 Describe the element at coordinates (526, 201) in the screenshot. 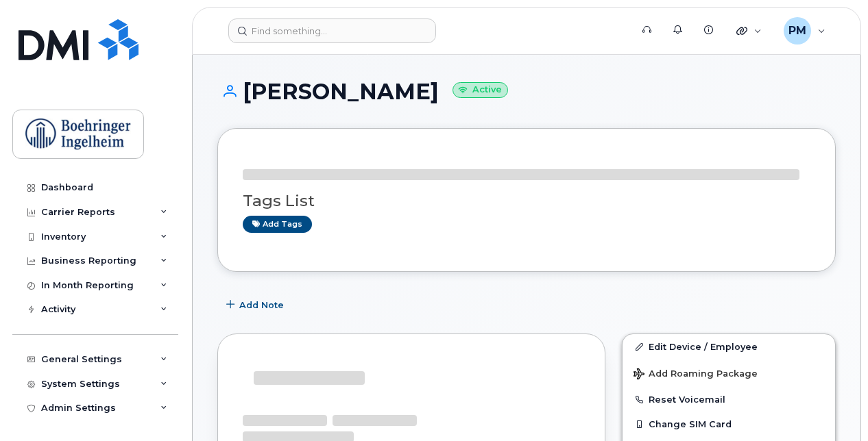

I see `h3: Tags List` at that location.